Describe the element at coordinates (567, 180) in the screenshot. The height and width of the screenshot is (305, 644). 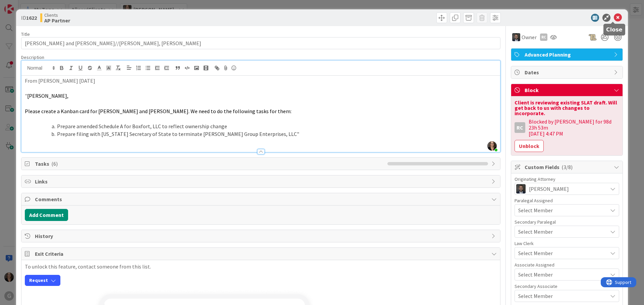
I see `div: Originating Attorney` at that location.